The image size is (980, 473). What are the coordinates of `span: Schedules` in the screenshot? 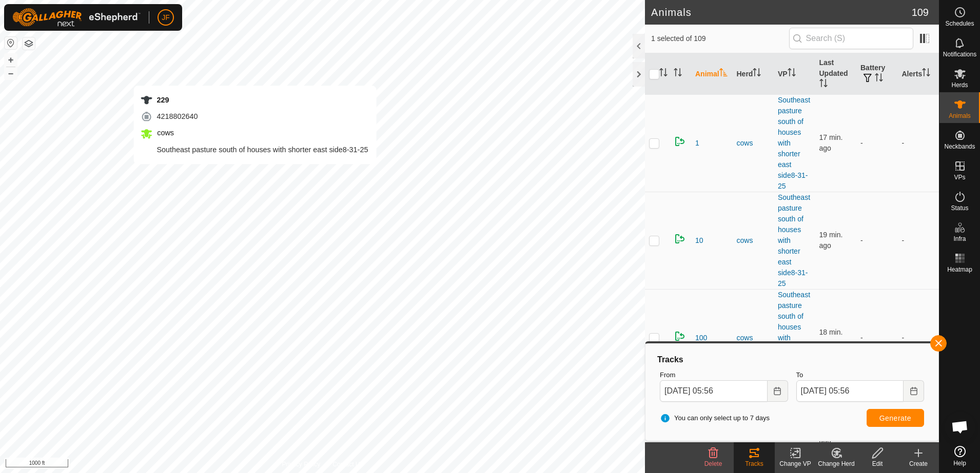 It's located at (960, 23).